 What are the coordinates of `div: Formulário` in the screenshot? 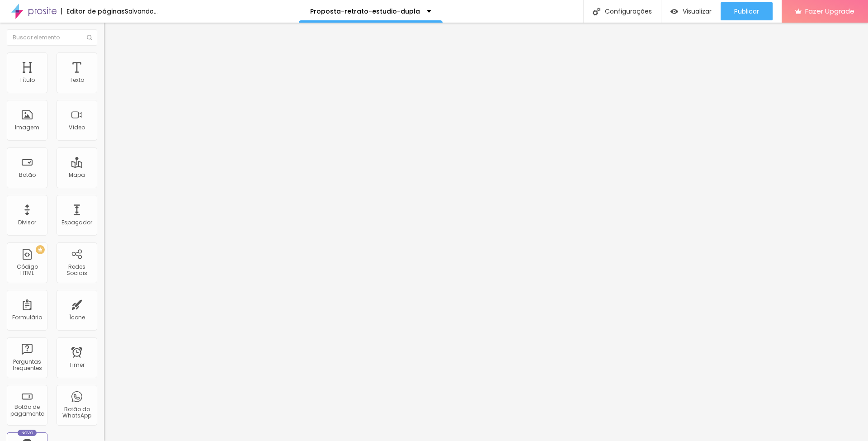 It's located at (28, 318).